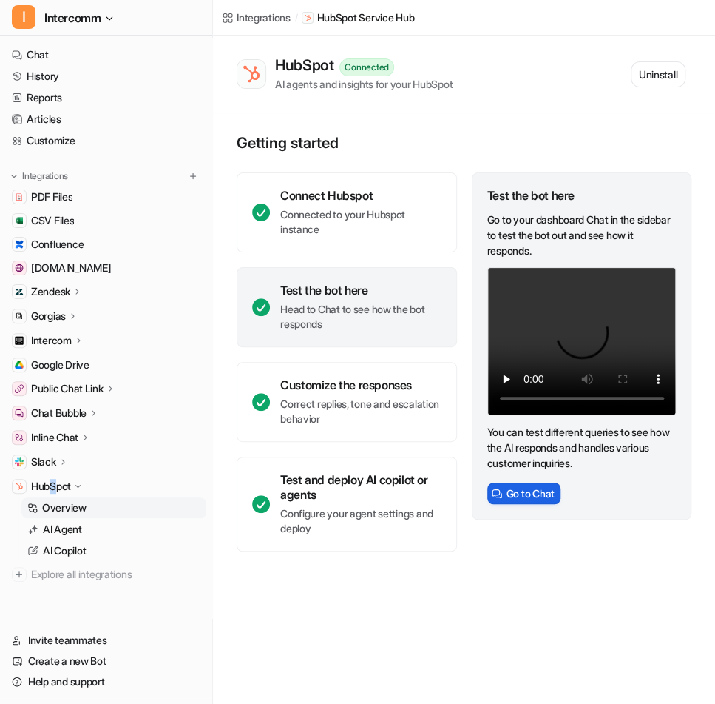  Describe the element at coordinates (19, 388) in the screenshot. I see `img: Public Chat Link` at that location.